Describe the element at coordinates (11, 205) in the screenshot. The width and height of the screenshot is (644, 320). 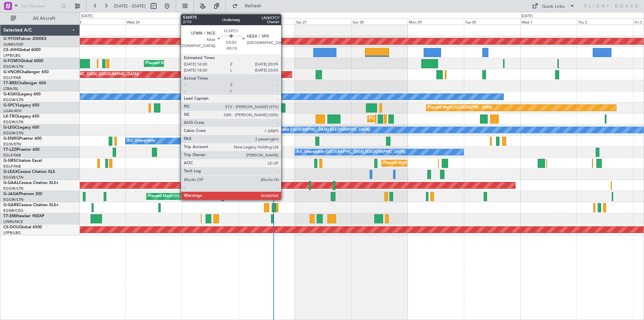
I see `span: G-GARE` at that location.